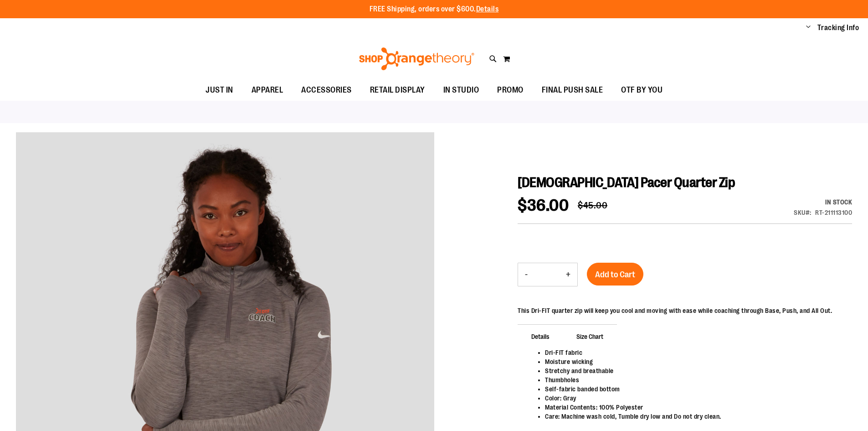  What do you see at coordinates (593, 205) in the screenshot?
I see `span: $45.00` at bounding box center [593, 205].